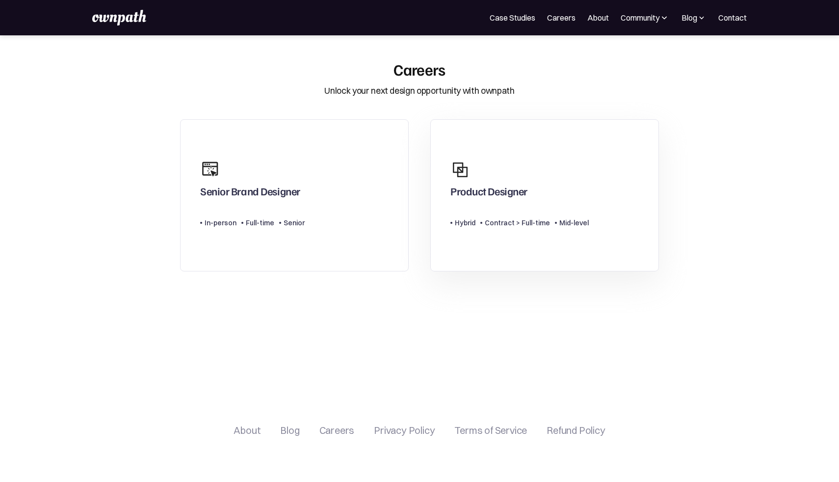 The width and height of the screenshot is (839, 482). What do you see at coordinates (489, 193) in the screenshot?
I see `div: Product Designer` at bounding box center [489, 193].